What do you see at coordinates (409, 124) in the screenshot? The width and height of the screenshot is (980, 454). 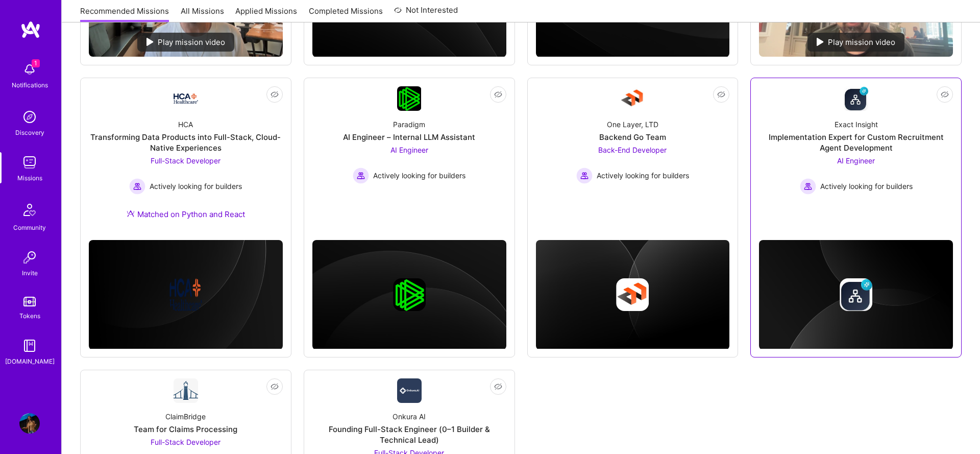 I see `div: Paradigm` at bounding box center [409, 124].